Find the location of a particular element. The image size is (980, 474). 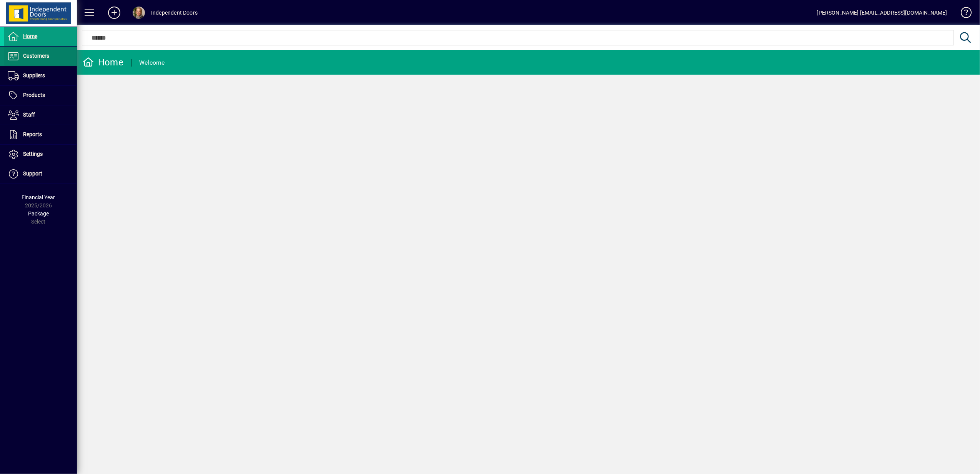

button: Profile is located at coordinates (139, 12).